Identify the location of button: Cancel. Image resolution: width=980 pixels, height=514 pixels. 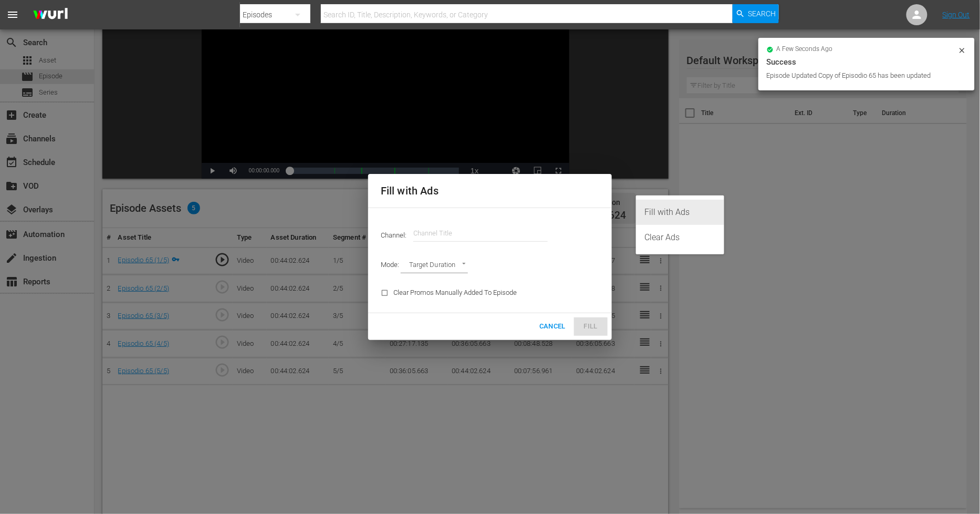
(553, 327).